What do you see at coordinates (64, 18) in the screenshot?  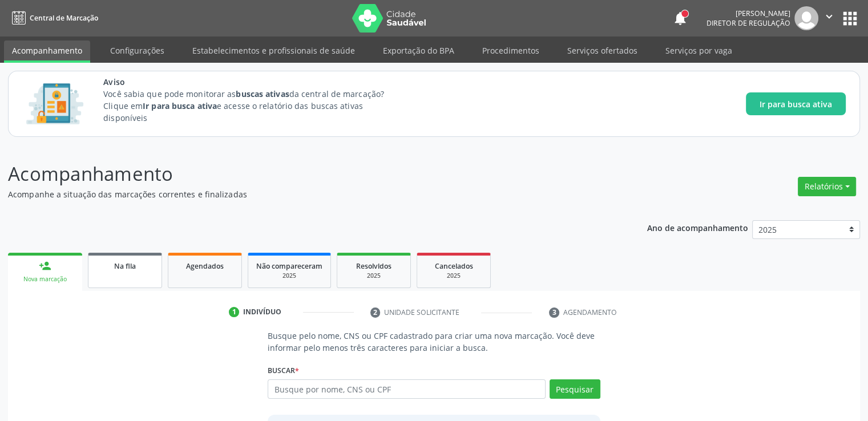 I see `span: Central de Marcação` at bounding box center [64, 18].